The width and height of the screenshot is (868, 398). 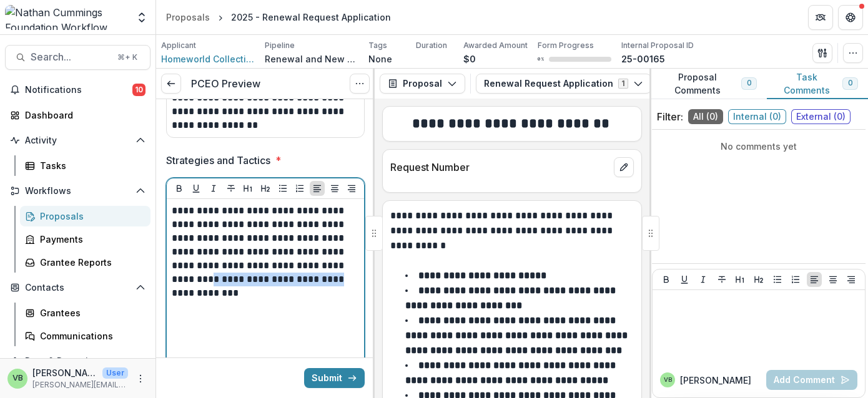 I want to click on button: Submit, so click(x=334, y=378).